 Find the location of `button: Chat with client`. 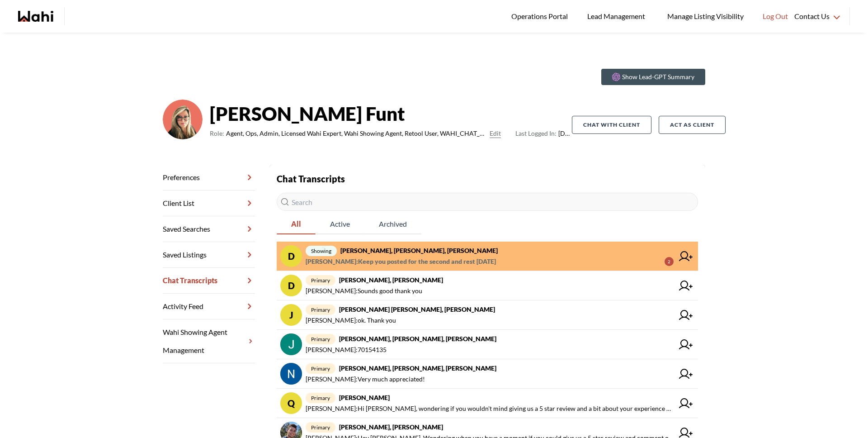

button: Chat with client is located at coordinates (612, 125).